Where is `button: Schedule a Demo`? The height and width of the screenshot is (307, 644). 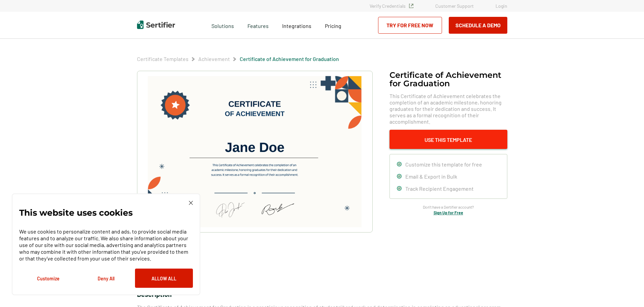
button: Schedule a Demo is located at coordinates (478, 25).